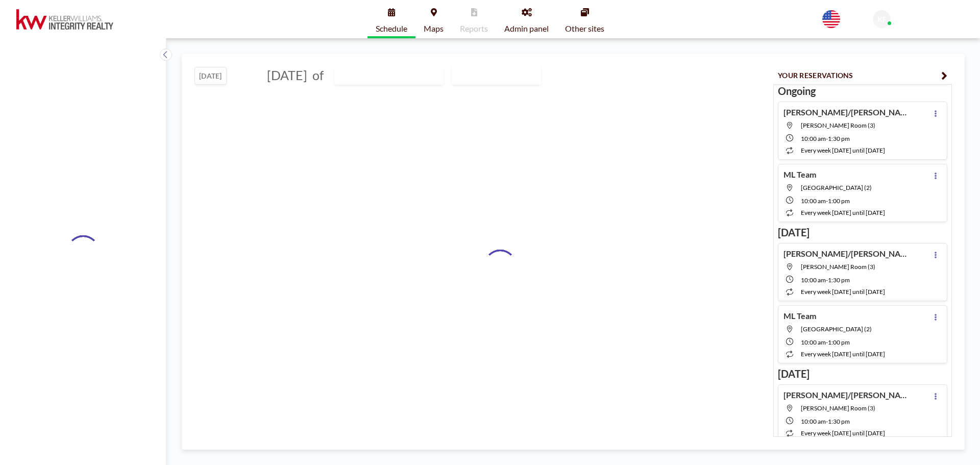 The image size is (980, 465). What do you see at coordinates (496, 75) in the screenshot?
I see `div: Search for option` at bounding box center [496, 75].